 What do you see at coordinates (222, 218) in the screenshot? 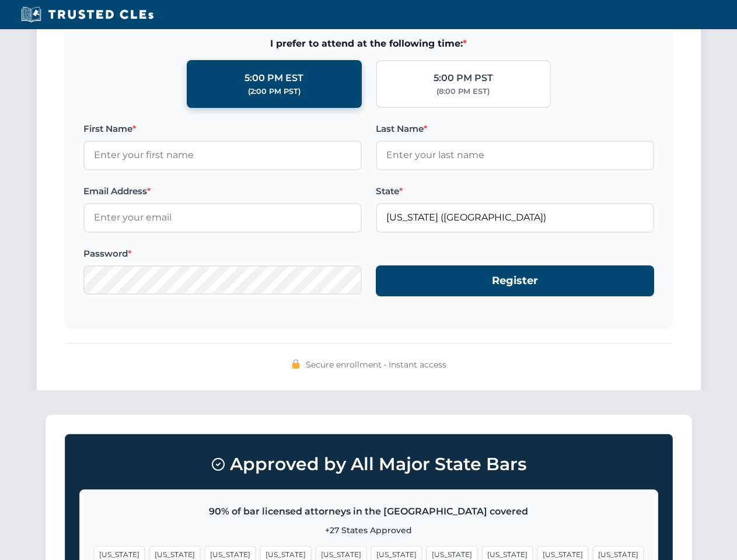
I see `input: Enter your email` at bounding box center [222, 218].